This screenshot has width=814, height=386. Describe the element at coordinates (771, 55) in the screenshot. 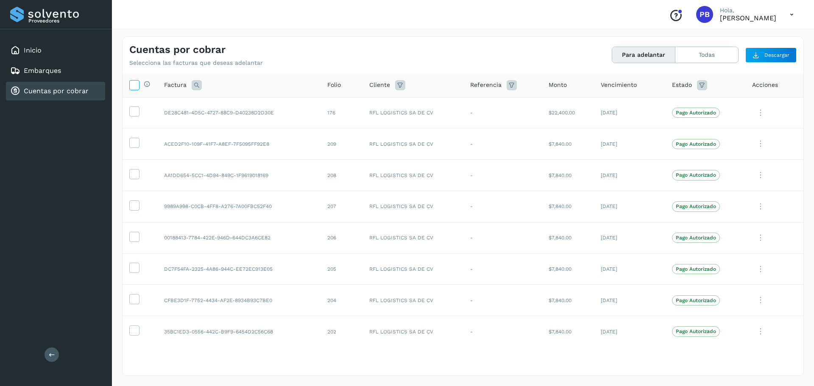

I see `button: Descargar` at that location.